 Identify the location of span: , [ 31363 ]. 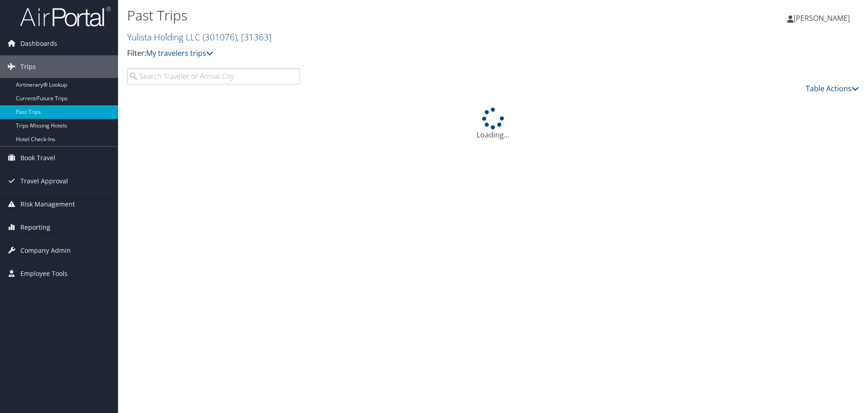
(254, 37).